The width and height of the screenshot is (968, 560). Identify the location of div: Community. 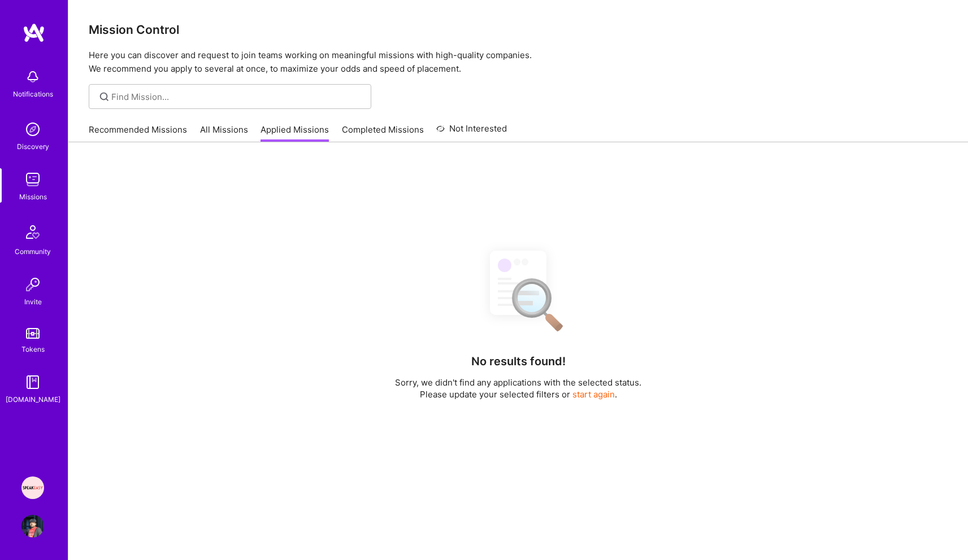
(33, 251).